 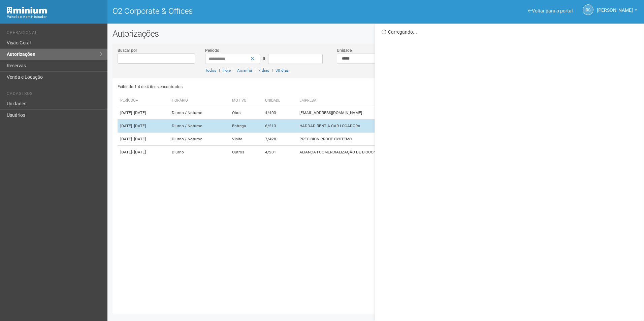 I want to click on a: Amanhã, so click(x=244, y=70).